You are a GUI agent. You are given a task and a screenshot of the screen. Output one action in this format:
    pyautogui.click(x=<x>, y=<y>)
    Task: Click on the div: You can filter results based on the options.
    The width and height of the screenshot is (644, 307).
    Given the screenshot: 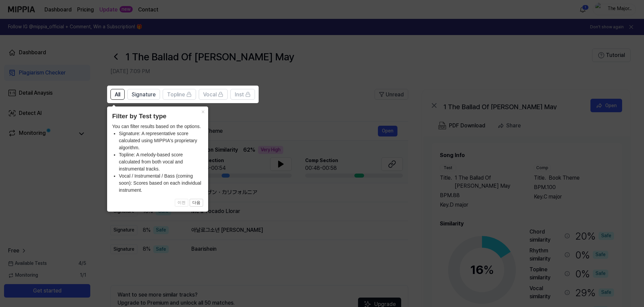 What is the action you would take?
    pyautogui.click(x=157, y=158)
    